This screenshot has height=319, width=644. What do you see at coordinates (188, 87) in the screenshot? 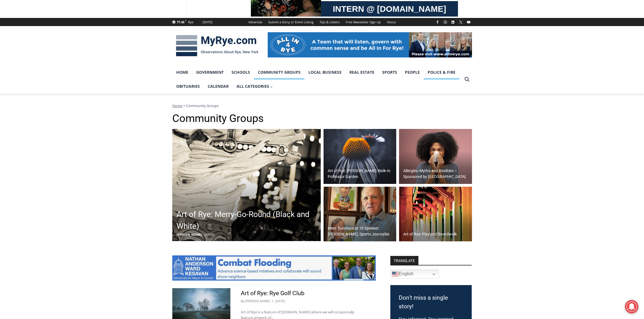
I see `a: Obituaries` at bounding box center [188, 87].